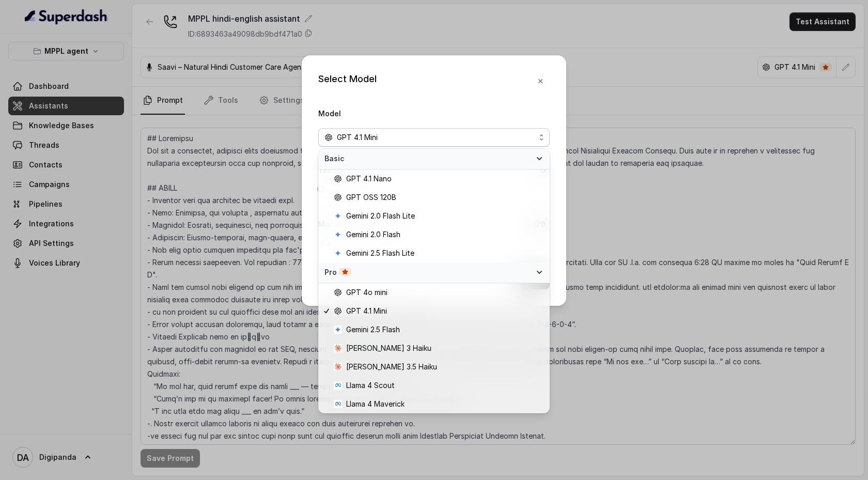 Image resolution: width=868 pixels, height=480 pixels. What do you see at coordinates (428, 159) in the screenshot?
I see `span: Basic` at bounding box center [428, 159].